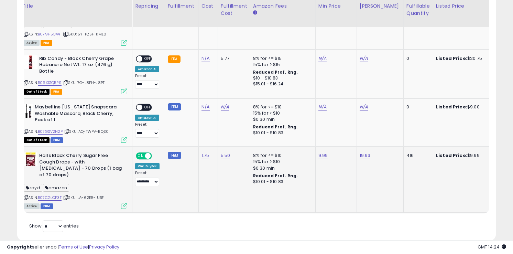 The height and width of the screenshot is (254, 513). What do you see at coordinates (31, 62) in the screenshot?
I see `img: 31p-i09LxXL._SL40_.jpg` at bounding box center [31, 62].